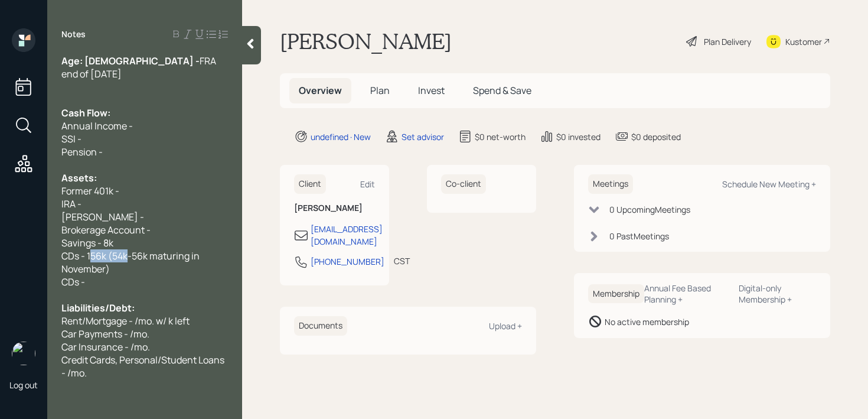  What do you see at coordinates (646, 322) in the screenshot?
I see `div: No active membership` at bounding box center [646, 322].